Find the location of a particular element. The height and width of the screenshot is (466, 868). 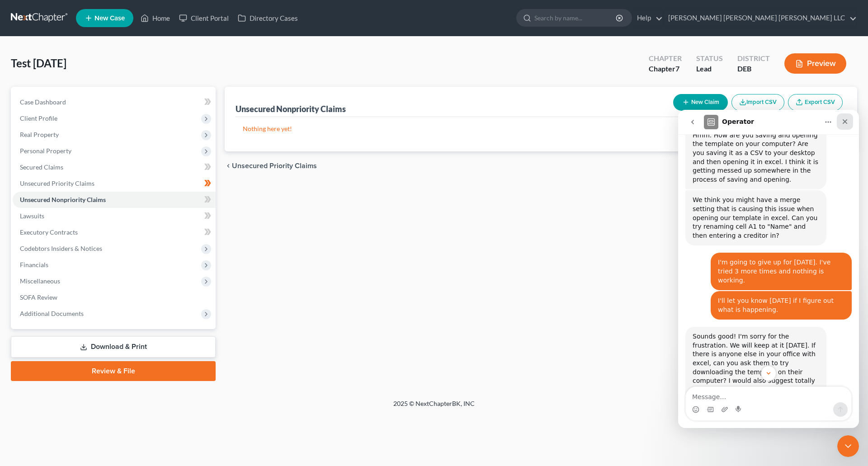

a: Executory Contracts is located at coordinates (114, 232).